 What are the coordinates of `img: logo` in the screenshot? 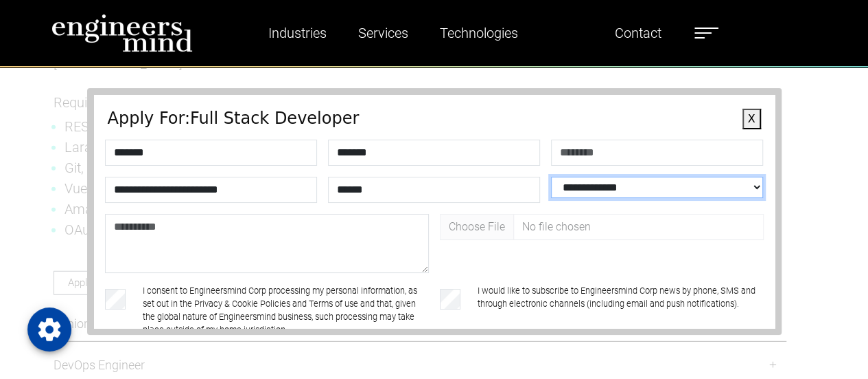 It's located at (123, 33).